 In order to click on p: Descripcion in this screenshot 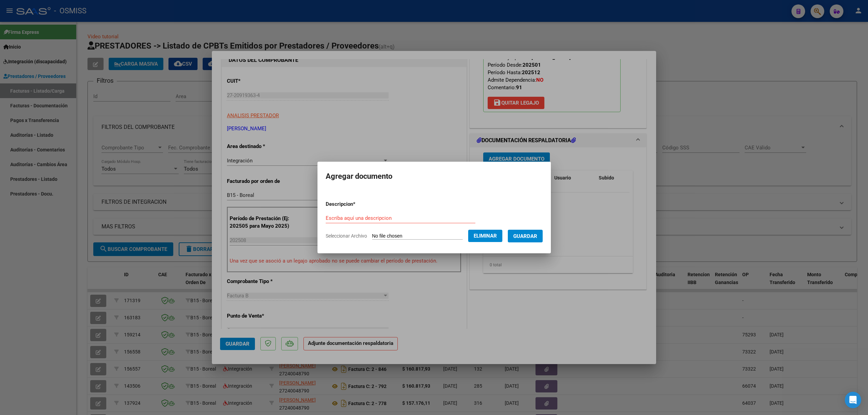, I will do `click(358, 204)`.